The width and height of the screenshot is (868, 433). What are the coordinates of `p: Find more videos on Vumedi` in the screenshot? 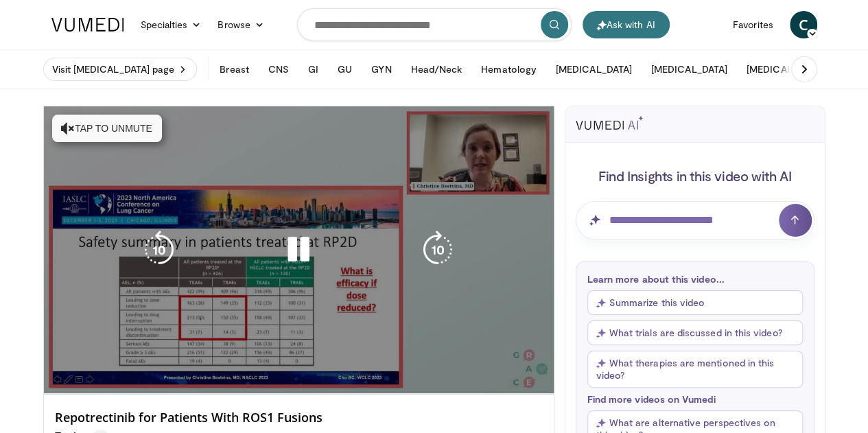 It's located at (695, 399).